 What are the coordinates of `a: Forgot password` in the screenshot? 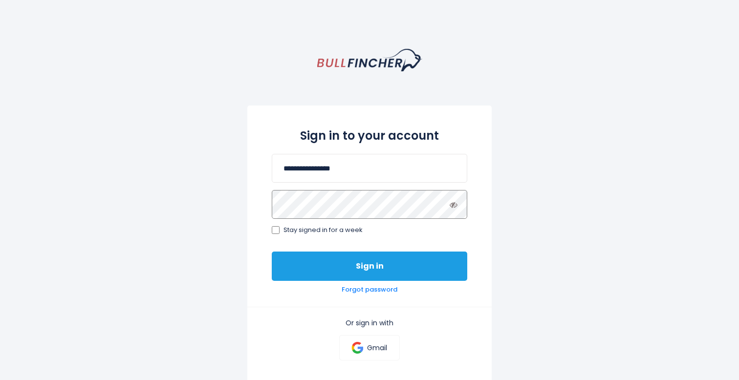 It's located at (370, 290).